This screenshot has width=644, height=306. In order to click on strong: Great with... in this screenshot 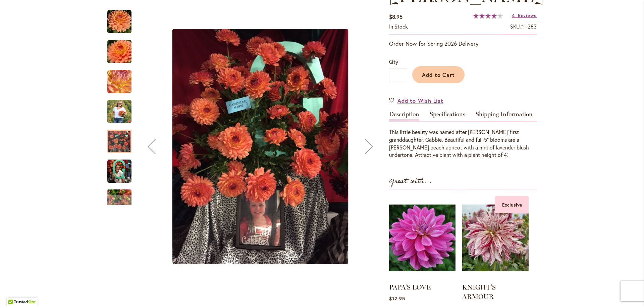, I will do `click(411, 181)`.